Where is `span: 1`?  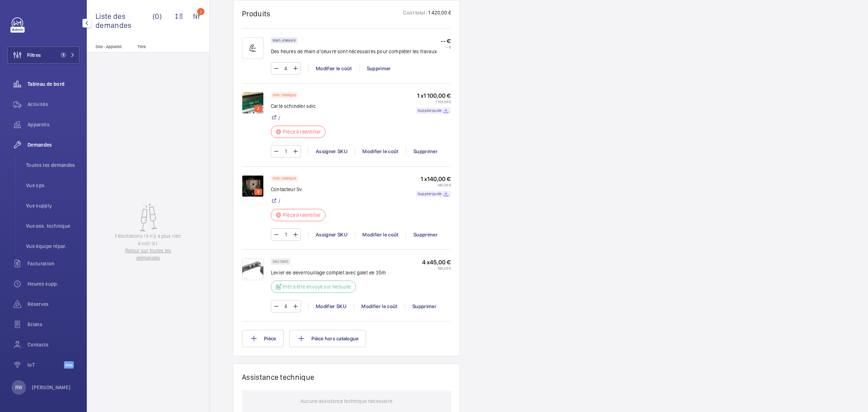
span: 1 is located at coordinates (63, 55).